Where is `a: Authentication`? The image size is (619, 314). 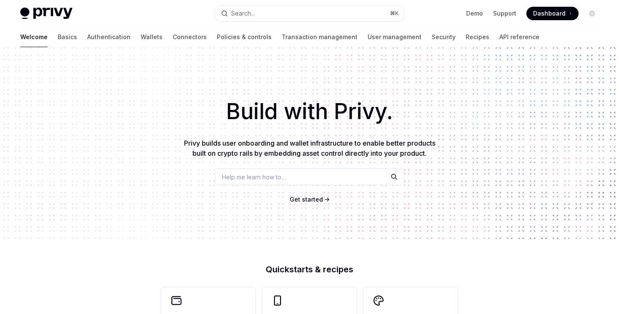
a: Authentication is located at coordinates (109, 37).